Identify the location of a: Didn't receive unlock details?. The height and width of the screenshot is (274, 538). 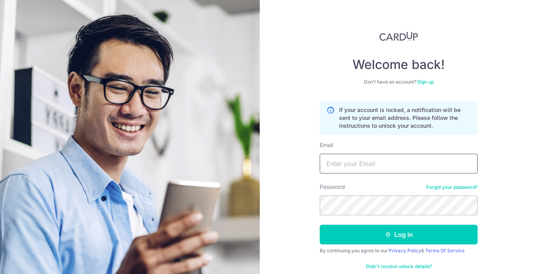
(399, 267).